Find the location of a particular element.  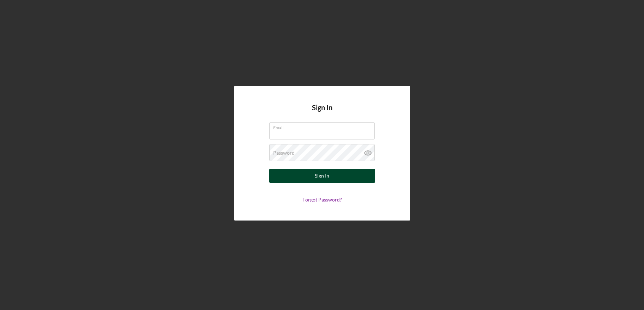

h4: Sign In is located at coordinates (322, 113).